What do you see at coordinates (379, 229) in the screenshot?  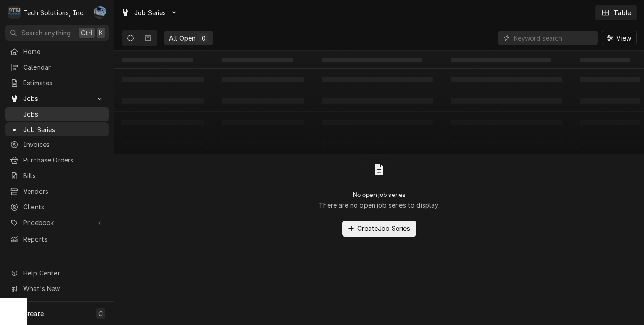 I see `button: CreateJob Series` at bounding box center [379, 229].